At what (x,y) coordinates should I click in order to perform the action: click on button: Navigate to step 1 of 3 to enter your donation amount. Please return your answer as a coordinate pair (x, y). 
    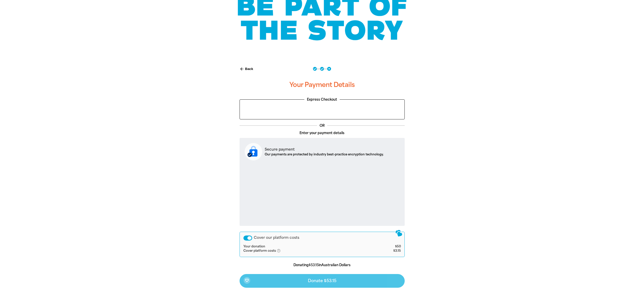
    Looking at the image, I should click on (315, 69).